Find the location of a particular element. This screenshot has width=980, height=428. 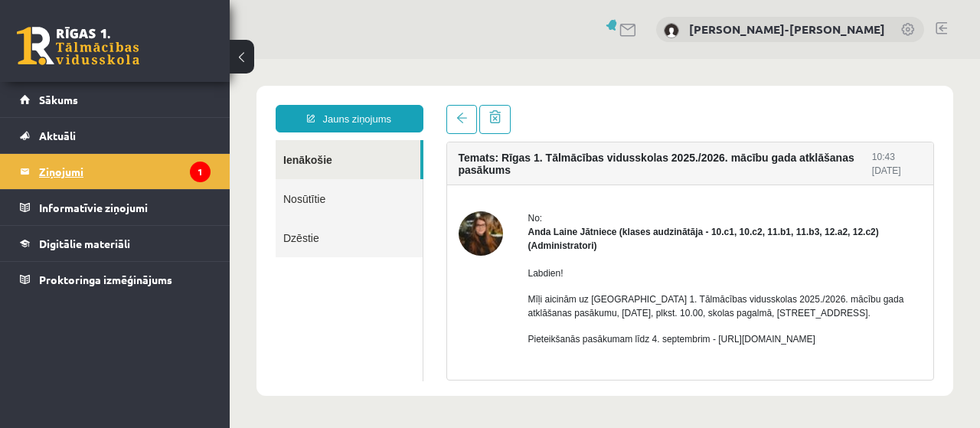

span: Proktoringa izmēģinājums is located at coordinates (106, 280).